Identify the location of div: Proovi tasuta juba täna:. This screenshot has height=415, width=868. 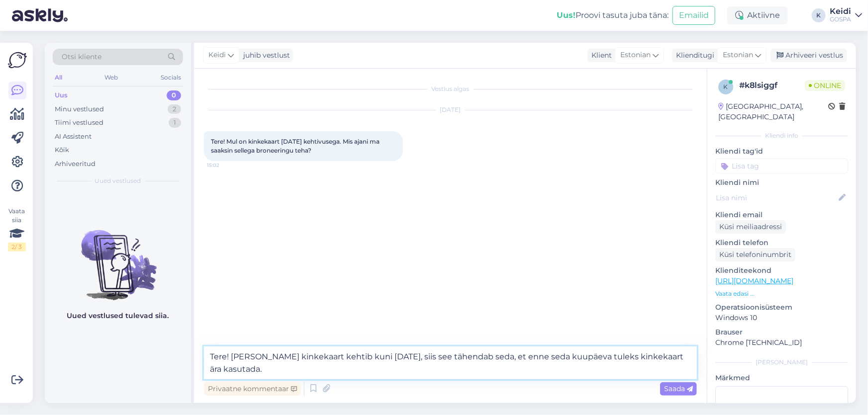
(612, 16).